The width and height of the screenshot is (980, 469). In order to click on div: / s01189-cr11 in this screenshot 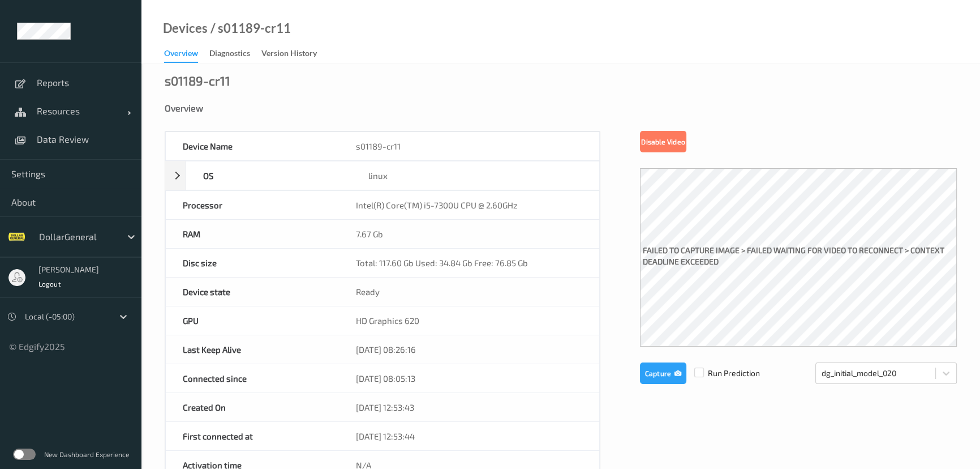, I will do `click(249, 28)`.